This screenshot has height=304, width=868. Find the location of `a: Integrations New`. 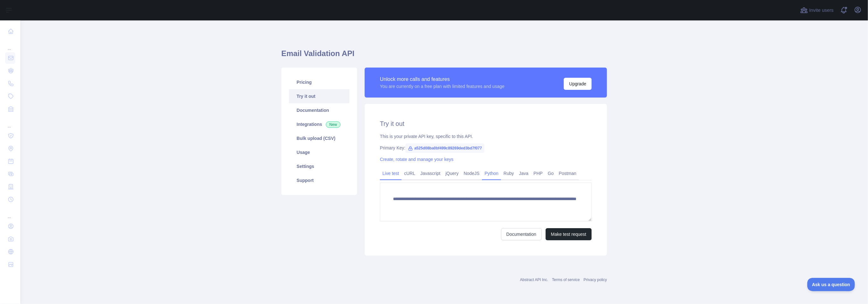

a: Integrations New is located at coordinates (319, 124).